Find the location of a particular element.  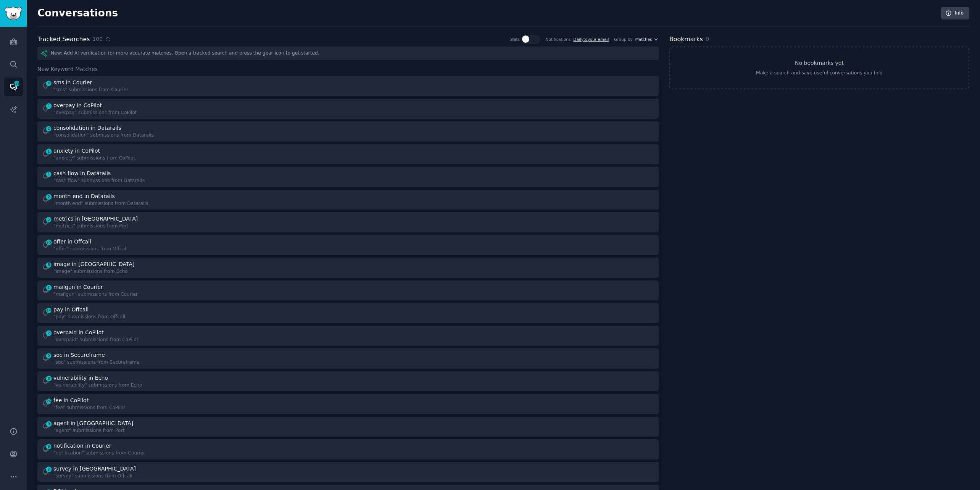

div: "soc" submissions from Secureframe is located at coordinates (97, 363).